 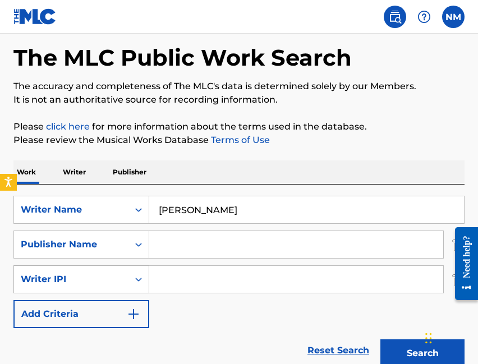 I want to click on p: It is not an authoritative source for recording information., so click(x=239, y=100).